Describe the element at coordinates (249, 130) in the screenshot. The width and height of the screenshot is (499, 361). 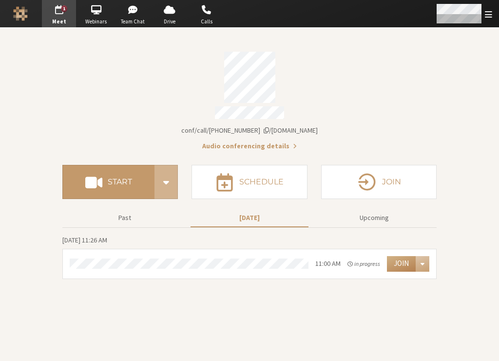
I see `span: Copy my meeting room link` at that location.